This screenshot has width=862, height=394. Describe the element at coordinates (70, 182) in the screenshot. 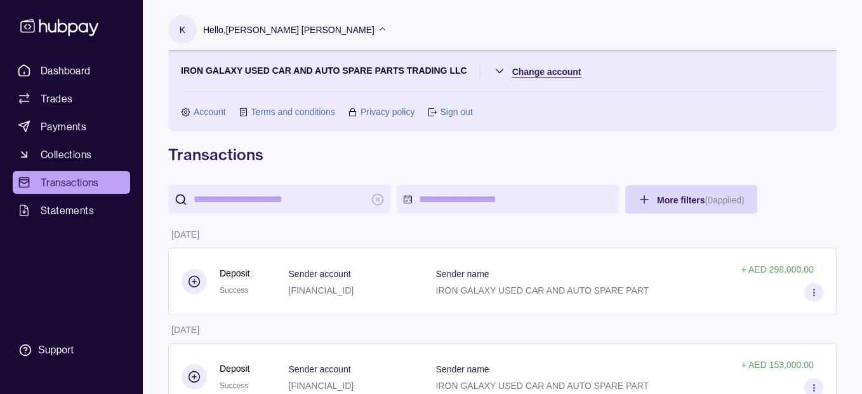

I see `span: Transactions` at that location.